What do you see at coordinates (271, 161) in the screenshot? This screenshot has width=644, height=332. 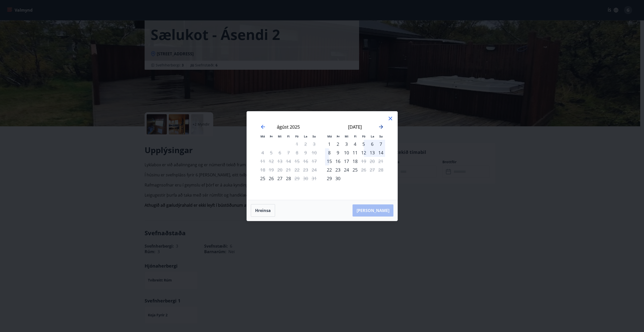 I see `td: Not available. þriðjudagur, 12. ágúst 2025` at bounding box center [271, 161].